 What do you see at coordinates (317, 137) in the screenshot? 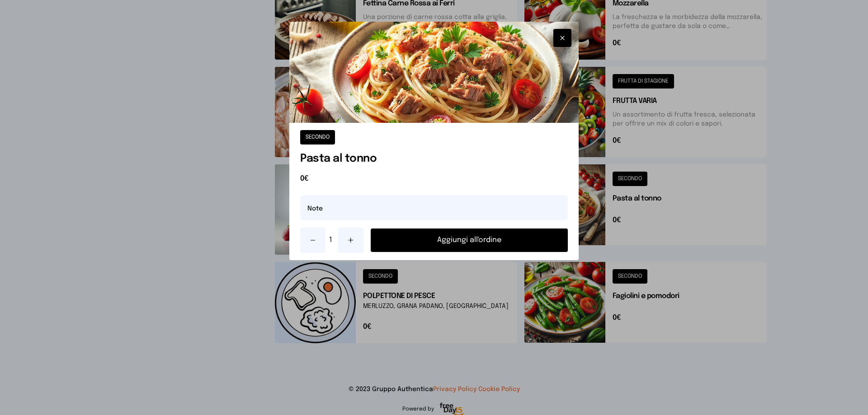
I see `button: SECONDO` at bounding box center [317, 137].